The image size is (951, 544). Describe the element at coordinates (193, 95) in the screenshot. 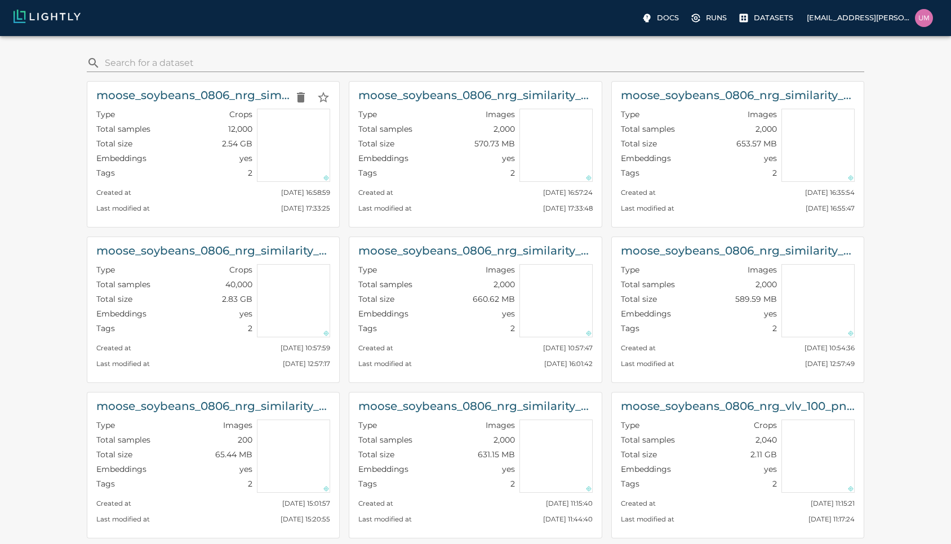

I see `h6: moose_soybeans_0806_nrg_similarity_with_less_tiling_2000_with_tile_diversity-crops-tiling-task-1` at that location.